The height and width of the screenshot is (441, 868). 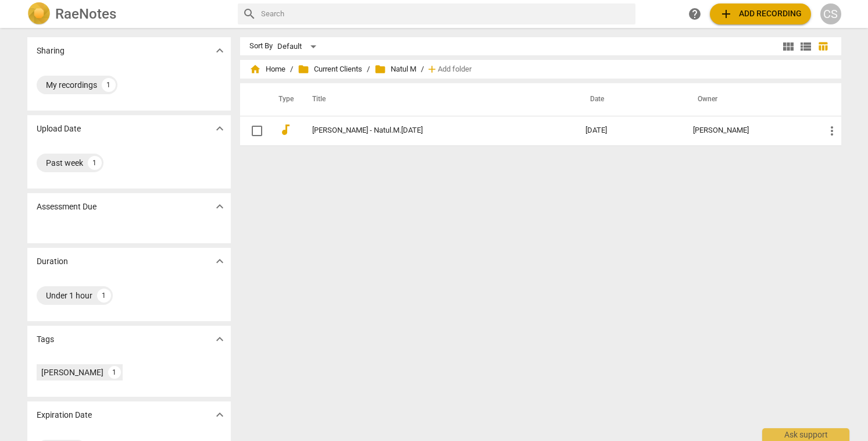 What do you see at coordinates (761, 14) in the screenshot?
I see `button: Upload` at bounding box center [761, 14].